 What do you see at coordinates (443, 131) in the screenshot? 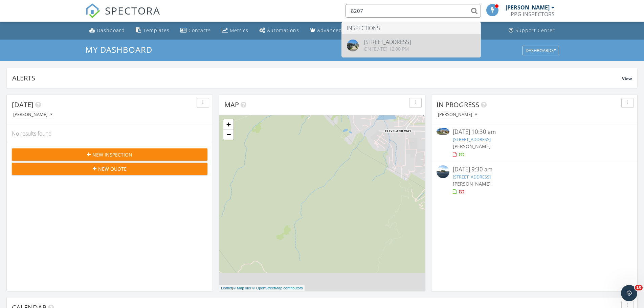
I see `img: 9527882%2Fcover_photos%2FPwKaLHq7STy4qt7bYM5p%2Fsmall.jpeg` at bounding box center [443, 131].